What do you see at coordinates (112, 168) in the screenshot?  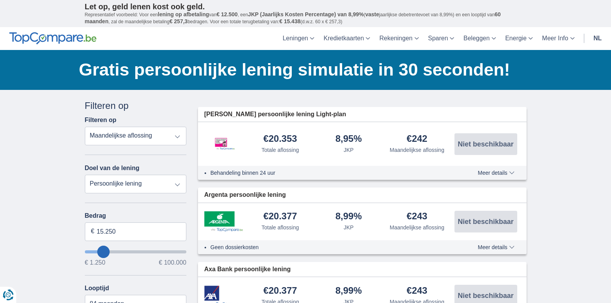 I see `label: Doel van de lening` at bounding box center [112, 168].